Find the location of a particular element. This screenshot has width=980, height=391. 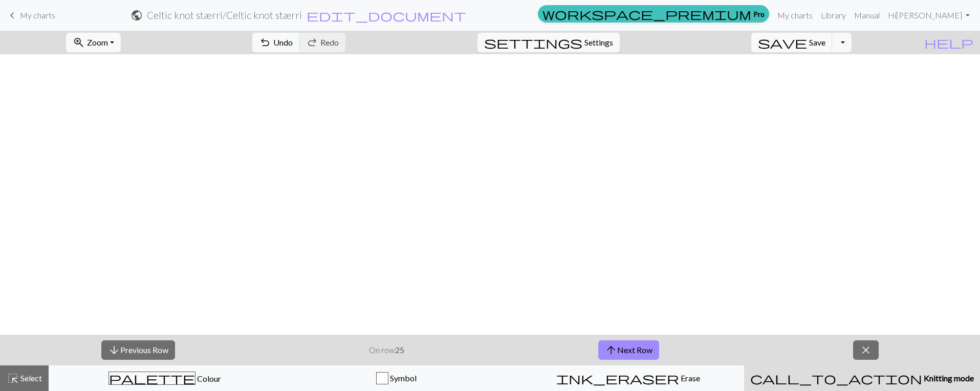

span: Undo is located at coordinates (283, 42).